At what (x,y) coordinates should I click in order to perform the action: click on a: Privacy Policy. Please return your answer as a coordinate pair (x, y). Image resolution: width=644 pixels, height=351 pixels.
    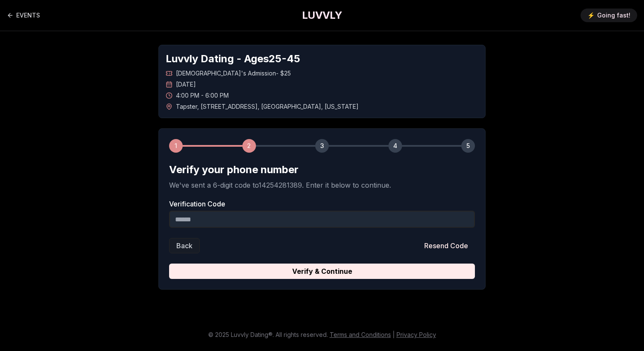
    Looking at the image, I should click on (416, 335).